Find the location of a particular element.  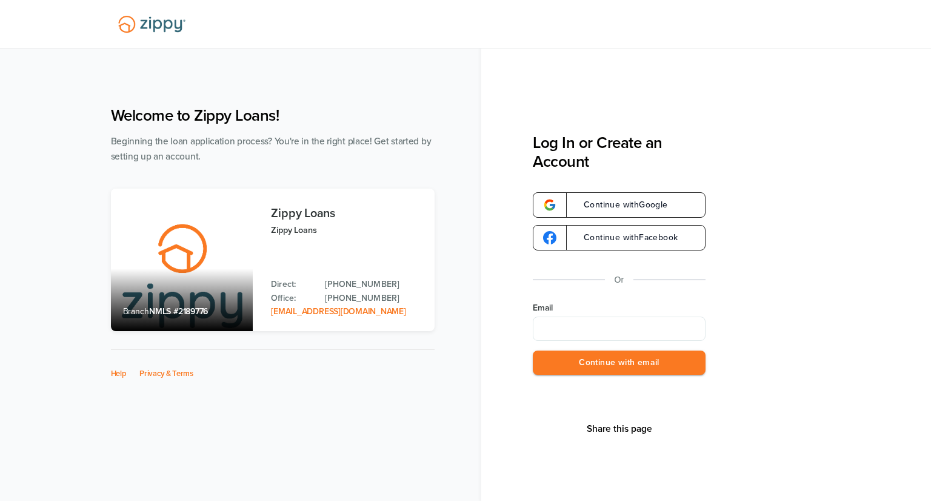

p: Office: is located at coordinates (292, 298).